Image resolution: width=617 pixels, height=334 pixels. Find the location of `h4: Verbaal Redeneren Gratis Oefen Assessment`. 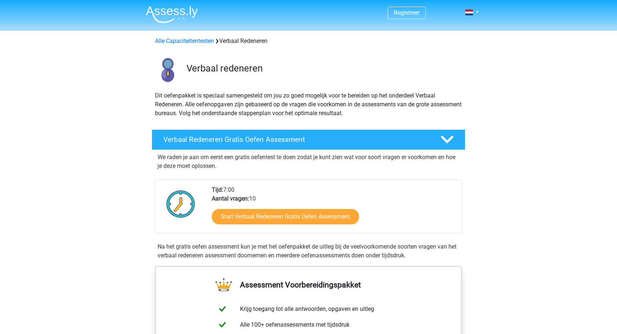

h4: Verbaal Redeneren Gratis Oefen Assessment is located at coordinates (296, 139).